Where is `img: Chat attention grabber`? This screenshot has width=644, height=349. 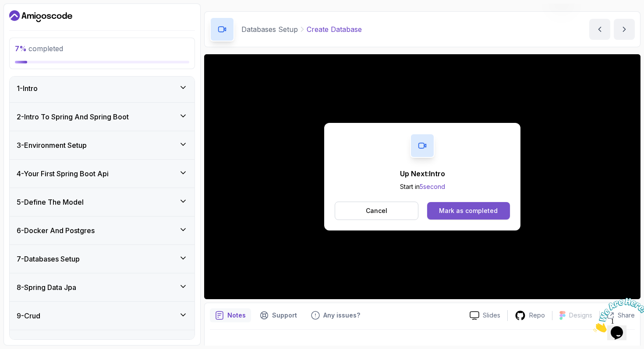
img: Chat attention grabber is located at coordinates (31, 20).